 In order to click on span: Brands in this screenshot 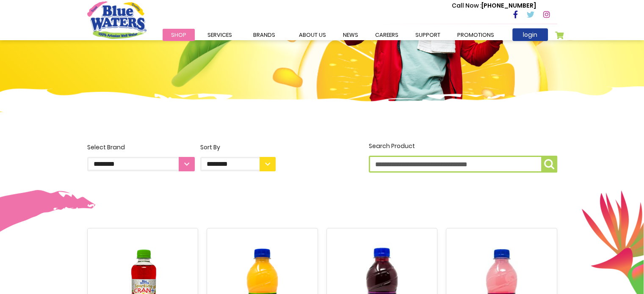, I will do `click(264, 35)`.